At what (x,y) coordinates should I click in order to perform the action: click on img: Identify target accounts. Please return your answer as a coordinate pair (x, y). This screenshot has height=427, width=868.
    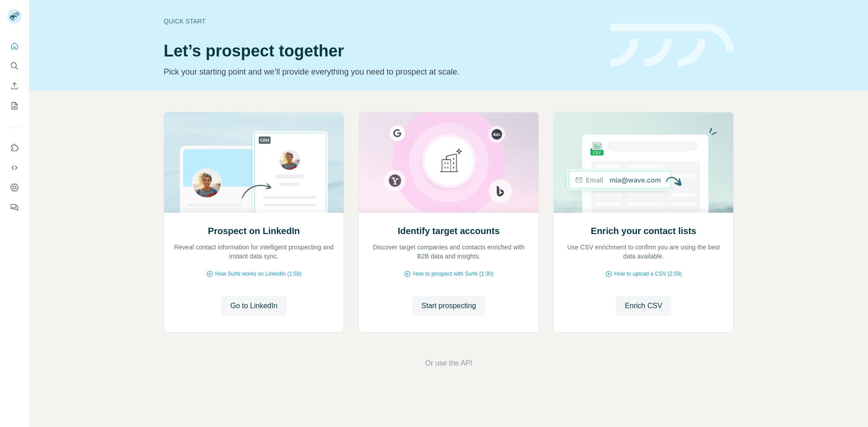
    Looking at the image, I should click on (449, 162).